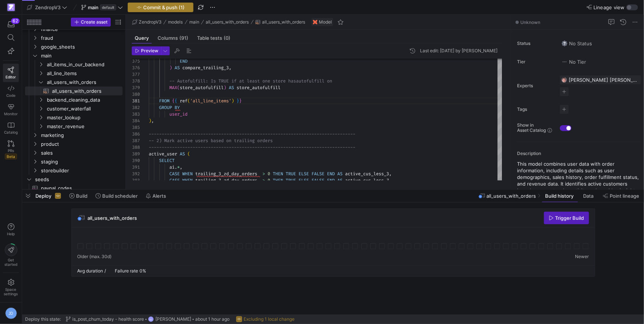 This screenshot has width=644, height=324. Describe the element at coordinates (164, 101) in the screenshot. I see `span: FROM` at that location.